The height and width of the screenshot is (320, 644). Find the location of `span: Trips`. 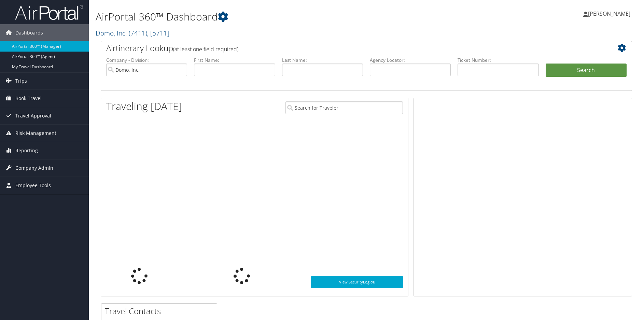

span: Trips is located at coordinates (21, 81).